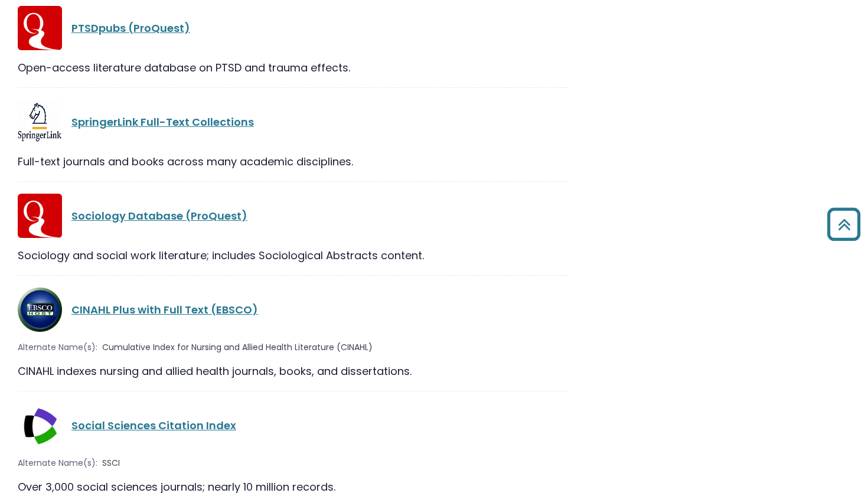 Image resolution: width=868 pixels, height=493 pixels. What do you see at coordinates (844, 224) in the screenshot?
I see `a: Back to Top` at bounding box center [844, 224].